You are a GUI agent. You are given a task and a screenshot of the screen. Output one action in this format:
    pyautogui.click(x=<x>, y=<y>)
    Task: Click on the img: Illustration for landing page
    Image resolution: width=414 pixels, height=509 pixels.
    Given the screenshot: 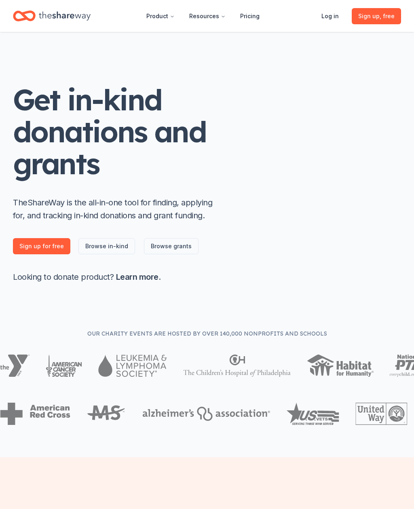 What is the action you would take?
    pyautogui.click(x=312, y=191)
    